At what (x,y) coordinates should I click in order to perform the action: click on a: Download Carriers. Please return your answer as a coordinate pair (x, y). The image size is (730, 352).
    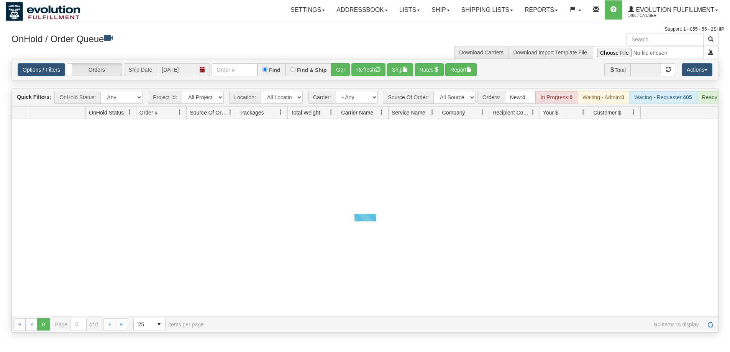
    Looking at the image, I should click on (481, 52).